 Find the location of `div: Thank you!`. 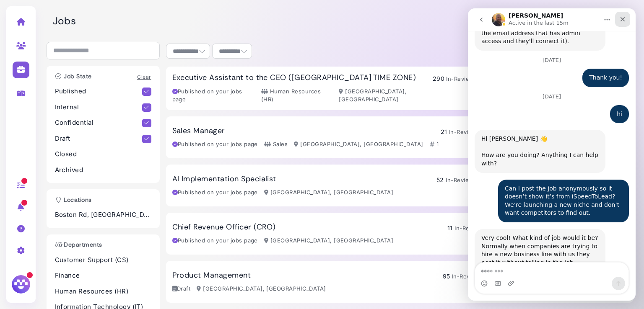

div: Thank you! is located at coordinates (137, 69).